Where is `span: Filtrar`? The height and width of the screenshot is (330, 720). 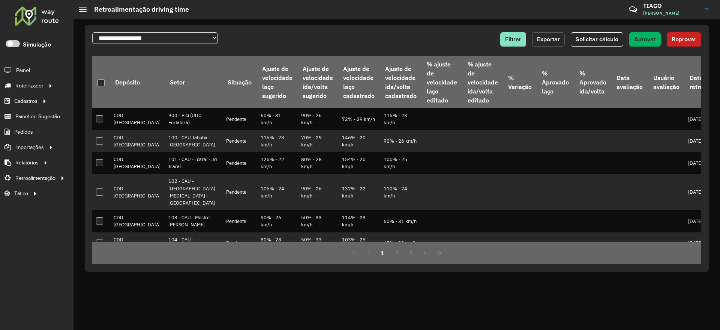
span: Filtrar is located at coordinates (513, 39).